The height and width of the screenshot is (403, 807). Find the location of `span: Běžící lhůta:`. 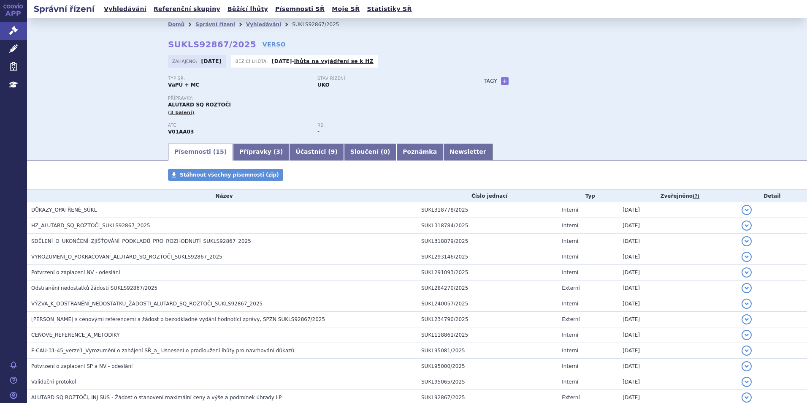

span: Běžící lhůta: is located at coordinates (252, 61).